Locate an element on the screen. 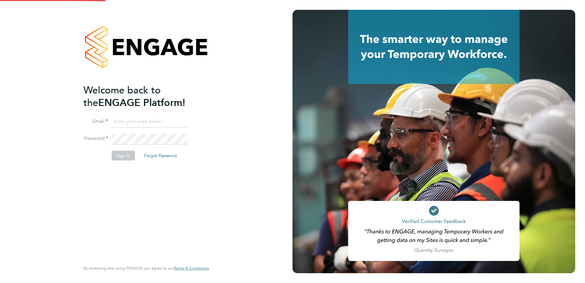  label: Email is located at coordinates (96, 121).